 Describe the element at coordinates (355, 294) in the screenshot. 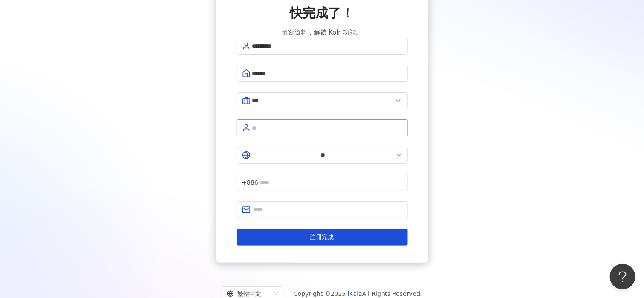

I see `a: iKala` at that location.